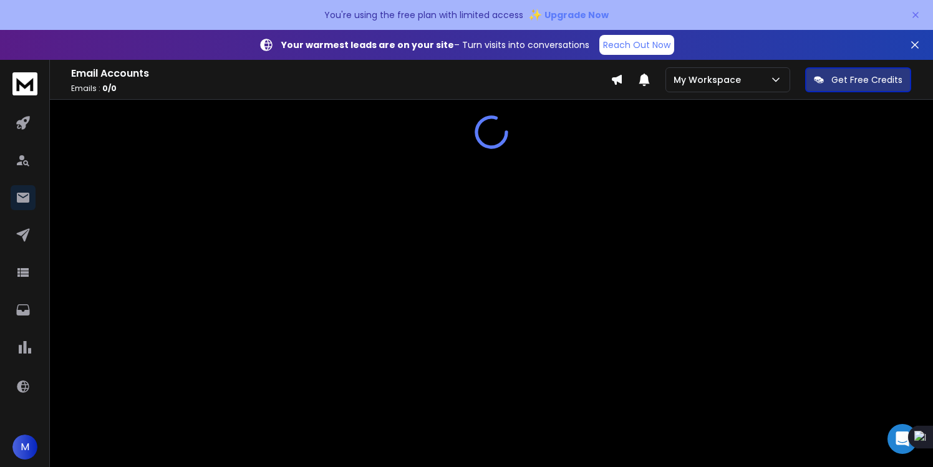 The image size is (933, 467). Describe the element at coordinates (424, 15) in the screenshot. I see `p: You're using the free plan with limited access` at that location.